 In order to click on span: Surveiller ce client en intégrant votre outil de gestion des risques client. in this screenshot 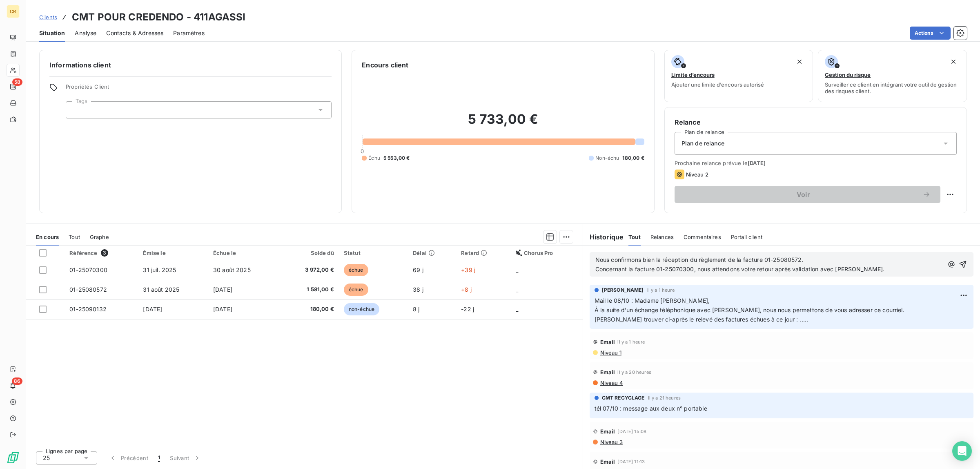, I will do `click(892, 88)`.